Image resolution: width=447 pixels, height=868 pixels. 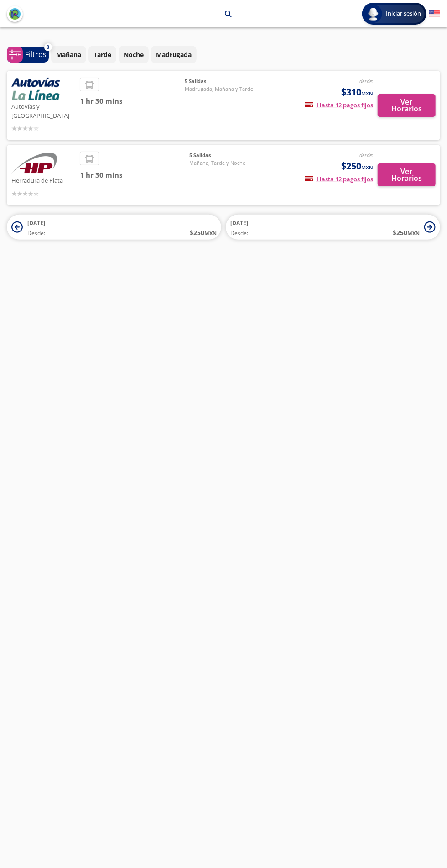 What do you see at coordinates (68, 54) in the screenshot?
I see `p: Mañana` at bounding box center [68, 54].